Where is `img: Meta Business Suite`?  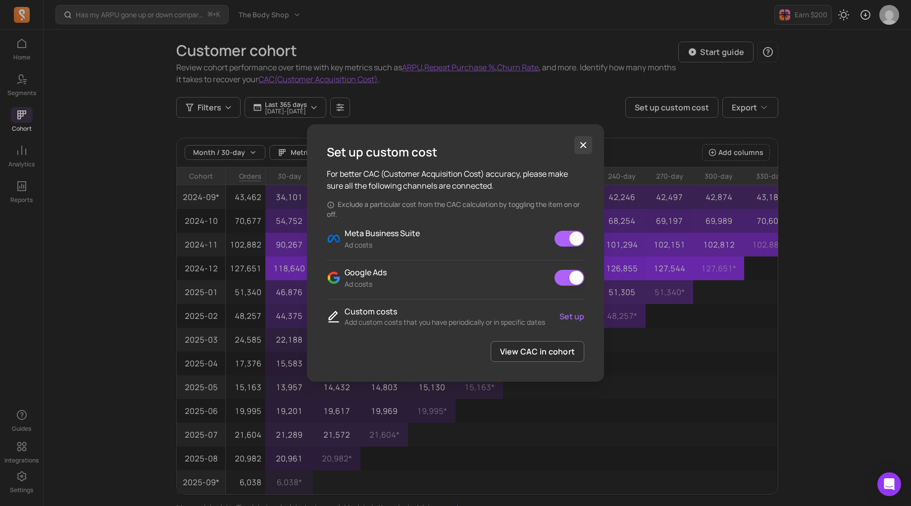 img: Meta Business Suite is located at coordinates (334, 239).